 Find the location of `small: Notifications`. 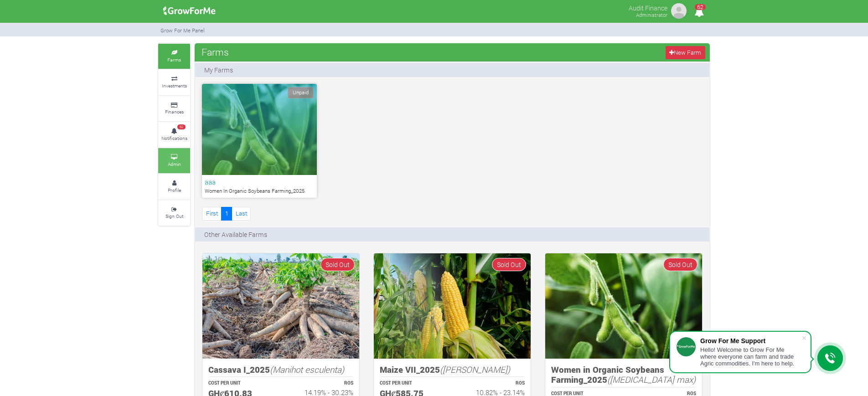

small: Notifications is located at coordinates (174, 138).